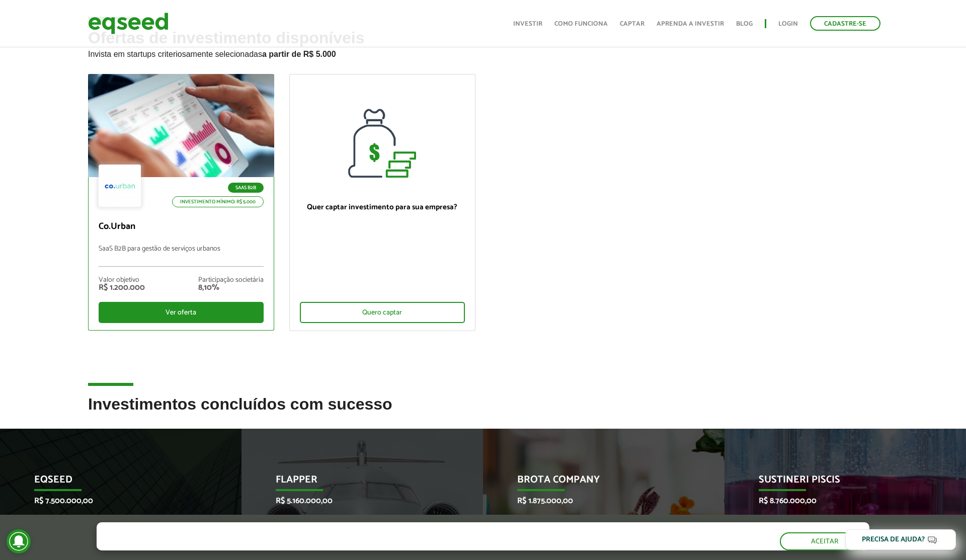 Image resolution: width=966 pixels, height=560 pixels. I want to click on strong: a partir de R$ 5.000, so click(299, 54).